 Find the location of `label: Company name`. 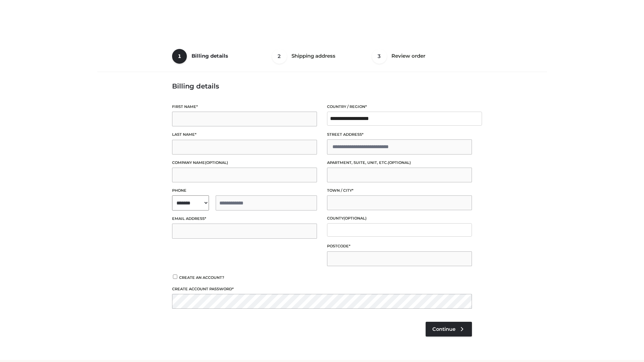

label: Company name is located at coordinates (245, 163).